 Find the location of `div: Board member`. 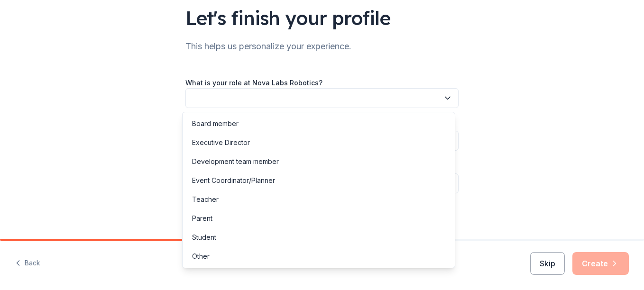

div: Board member is located at coordinates (215, 124).